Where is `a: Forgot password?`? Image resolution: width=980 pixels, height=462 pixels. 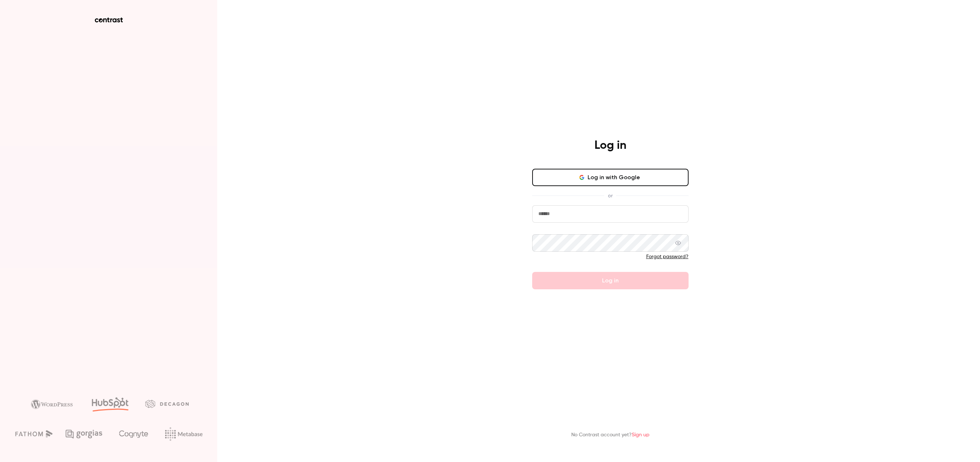
a: Forgot password? is located at coordinates (667, 257).